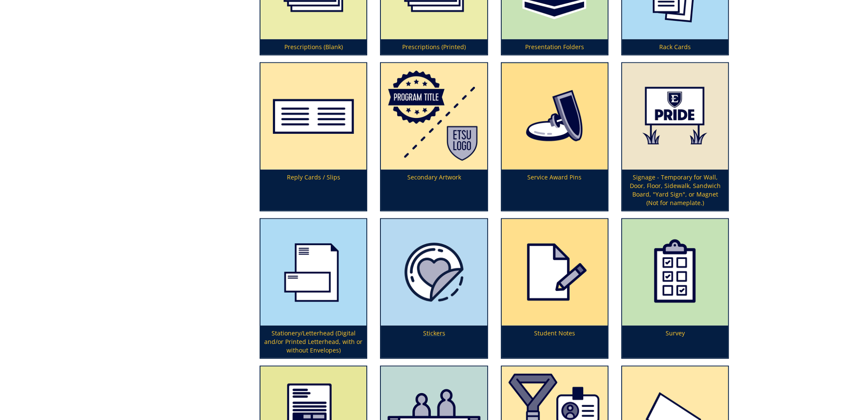 This screenshot has width=868, height=420. What do you see at coordinates (314, 342) in the screenshot?
I see `p: Stationery/Letterhead (Digital and/or Printed Letterhead, with or without Envelopes)` at bounding box center [314, 342].